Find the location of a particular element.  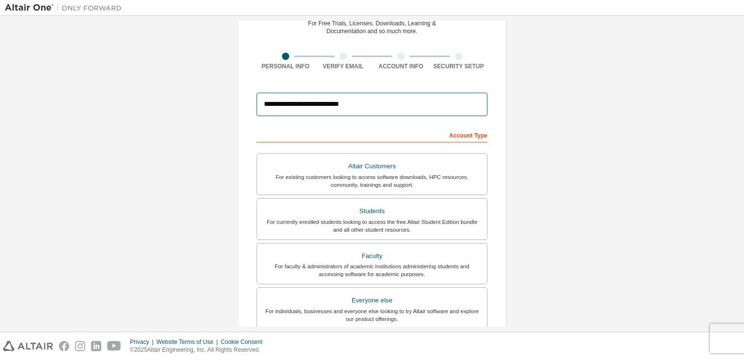

img: youtube.svg is located at coordinates (114, 345).